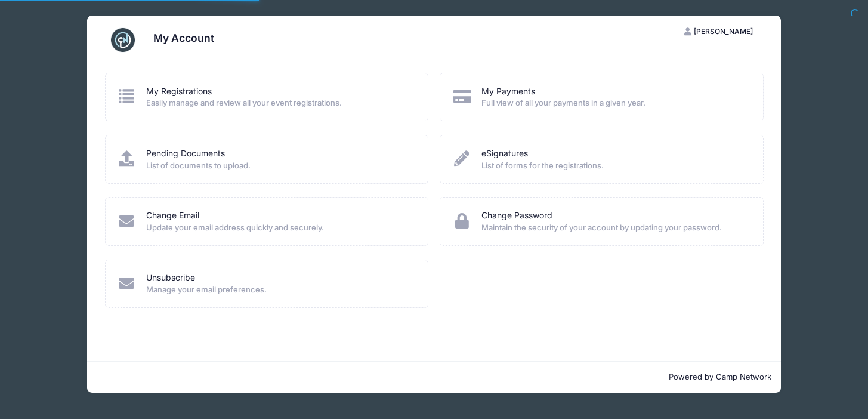  I want to click on span: Update your email address quickly and securely., so click(279, 228).